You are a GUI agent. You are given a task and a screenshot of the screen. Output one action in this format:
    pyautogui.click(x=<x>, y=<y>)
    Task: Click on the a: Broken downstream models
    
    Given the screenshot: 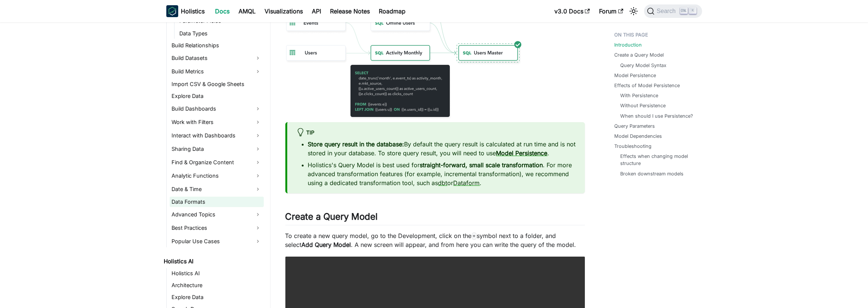 What is the action you would take?
    pyautogui.click(x=652, y=173)
    